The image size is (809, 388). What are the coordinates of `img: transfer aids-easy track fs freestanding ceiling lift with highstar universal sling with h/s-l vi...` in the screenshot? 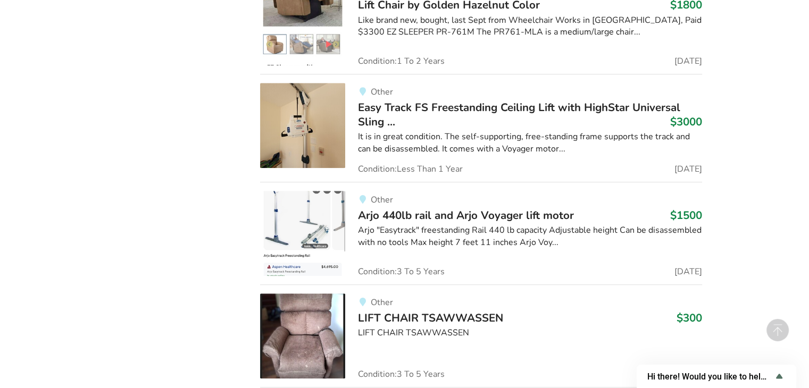 It's located at (303, 126).